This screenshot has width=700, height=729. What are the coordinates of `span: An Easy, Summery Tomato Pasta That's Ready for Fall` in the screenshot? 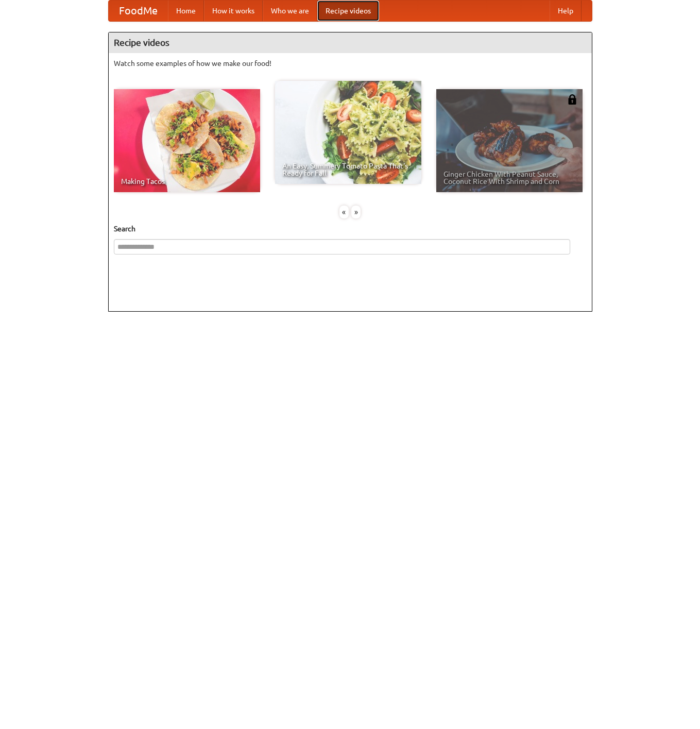 It's located at (348, 170).